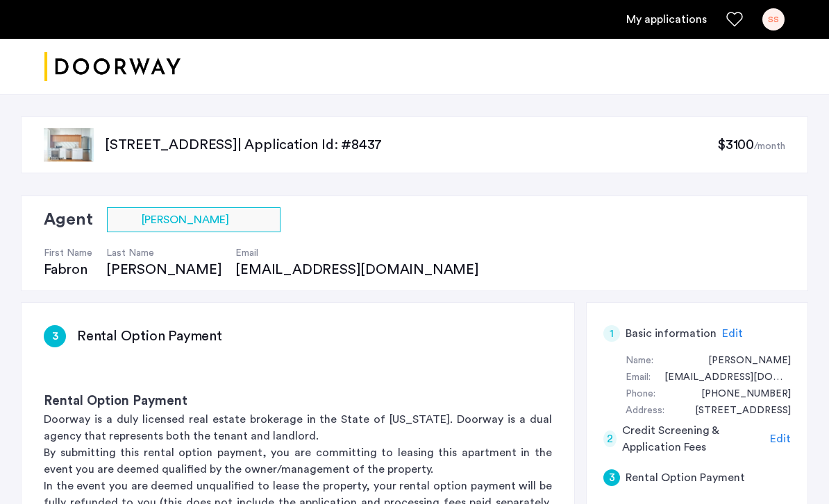 The height and width of the screenshot is (504, 829). What do you see at coordinates (298, 461) in the screenshot?
I see `p: By submitting this rental option payment, you are committing to leasing this apartment in the eve...` at bounding box center [298, 461].